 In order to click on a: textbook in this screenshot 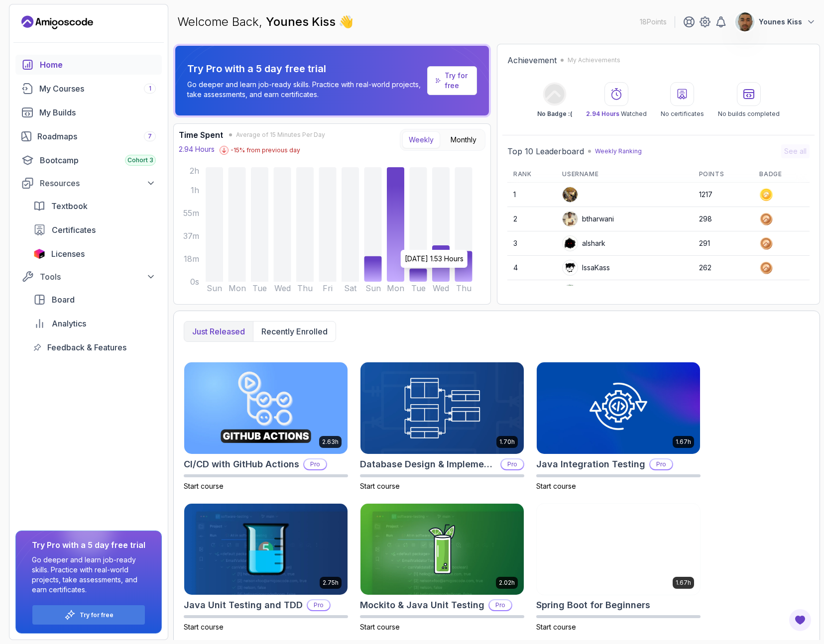, I will do `click(95, 206)`.